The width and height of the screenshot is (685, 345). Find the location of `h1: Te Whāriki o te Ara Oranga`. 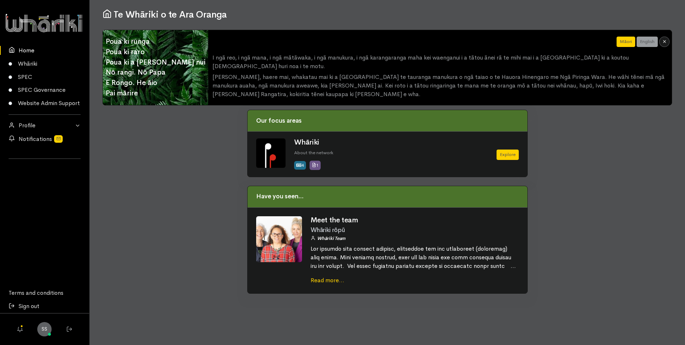

h1: Te Whāriki o te Ara Oranga is located at coordinates (387, 14).